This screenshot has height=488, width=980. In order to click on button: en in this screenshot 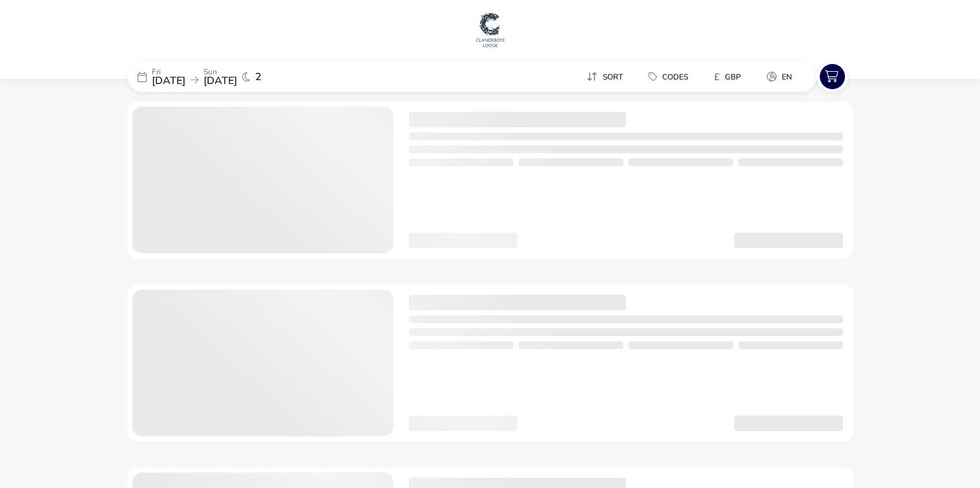, I will do `click(779, 76)`.